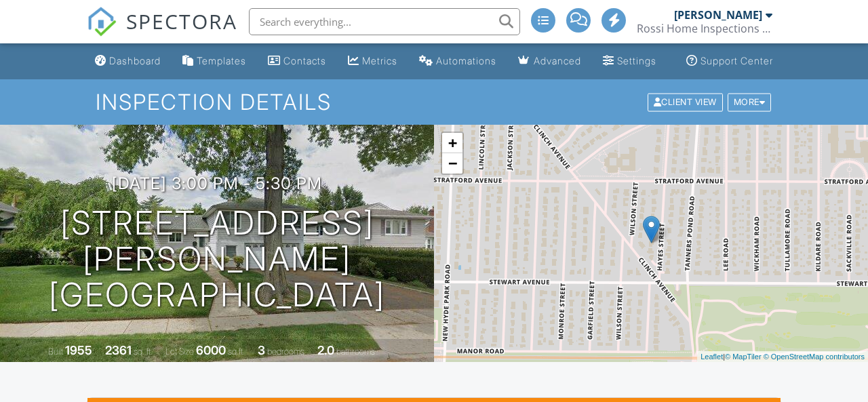 Image resolution: width=868 pixels, height=402 pixels. What do you see at coordinates (182, 21) in the screenshot?
I see `span: SPECTORA` at bounding box center [182, 21].